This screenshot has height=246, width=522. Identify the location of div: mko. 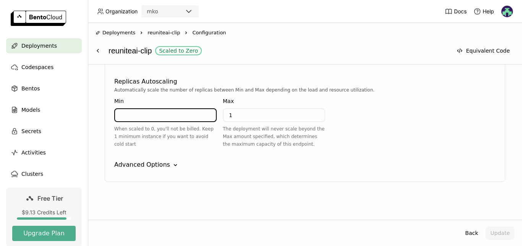
(152, 11).